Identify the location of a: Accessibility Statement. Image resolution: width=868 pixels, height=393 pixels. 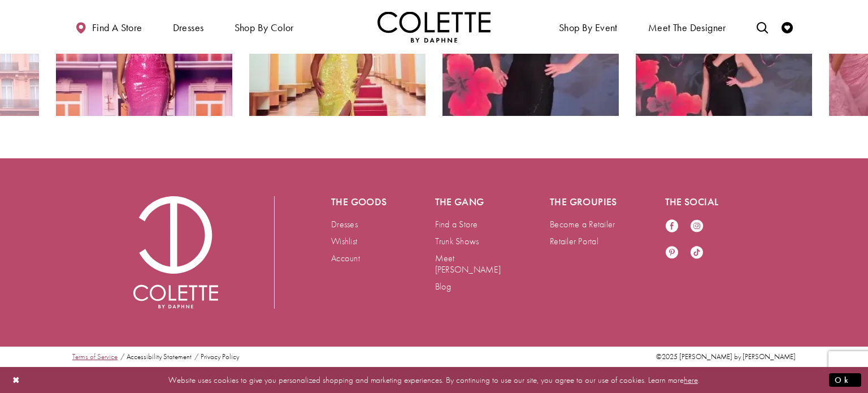
(159, 357).